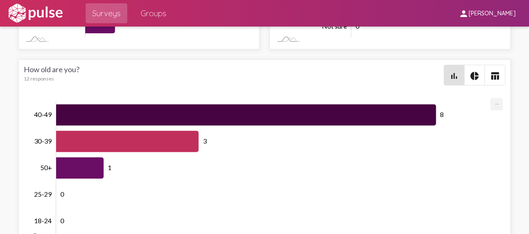 The image size is (529, 234). What do you see at coordinates (234, 79) in the screenshot?
I see `div: 12 responses` at bounding box center [234, 79].